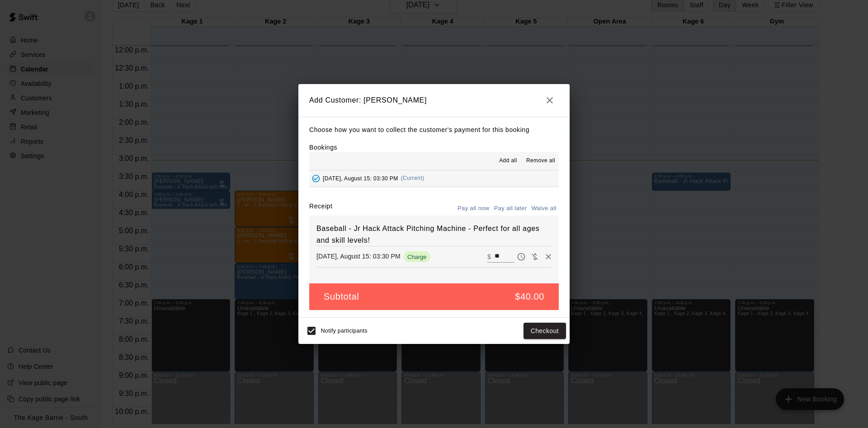 The image size is (868, 428). Describe the element at coordinates (541, 161) in the screenshot. I see `span: Remove all` at that location.